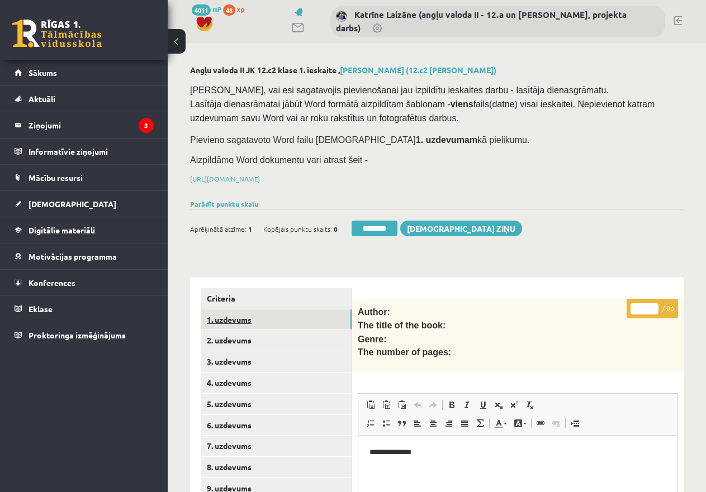 The height and width of the screenshot is (492, 706). I want to click on span: Digitālie materiāli, so click(61, 230).